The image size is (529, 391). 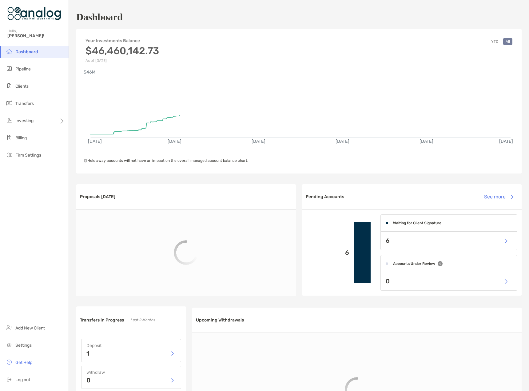 What do you see at coordinates (23, 69) in the screenshot?
I see `span: Pipeline` at bounding box center [23, 69].